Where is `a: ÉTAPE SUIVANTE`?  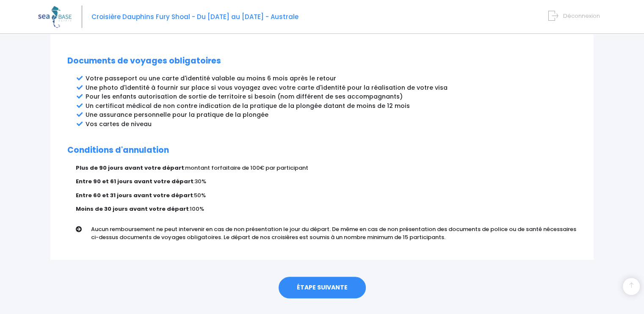
a: ÉTAPE SUIVANTE is located at coordinates (322, 288).